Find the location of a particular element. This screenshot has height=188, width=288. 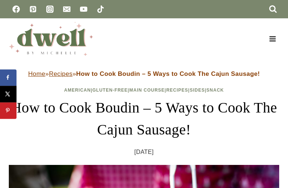

strong: How to Cook Boudin – 5 Ways to Cook The Cajun Sausage! is located at coordinates (168, 74).